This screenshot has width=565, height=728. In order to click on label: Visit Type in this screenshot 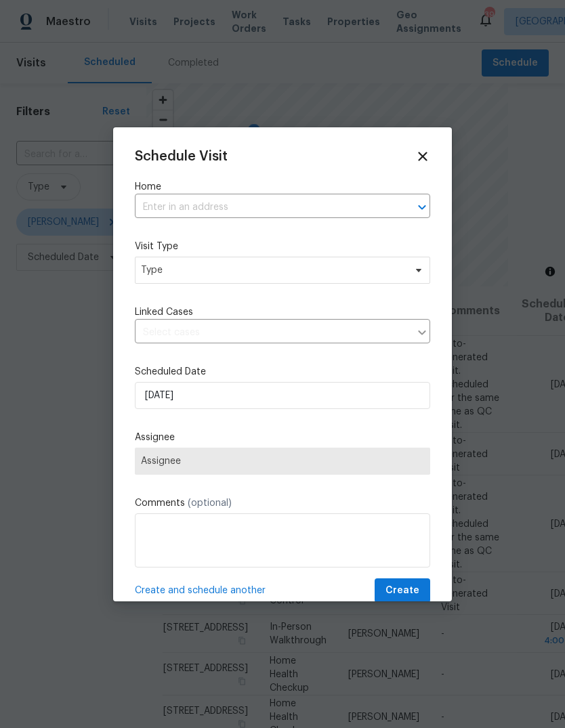, I will do `click(283, 246)`.